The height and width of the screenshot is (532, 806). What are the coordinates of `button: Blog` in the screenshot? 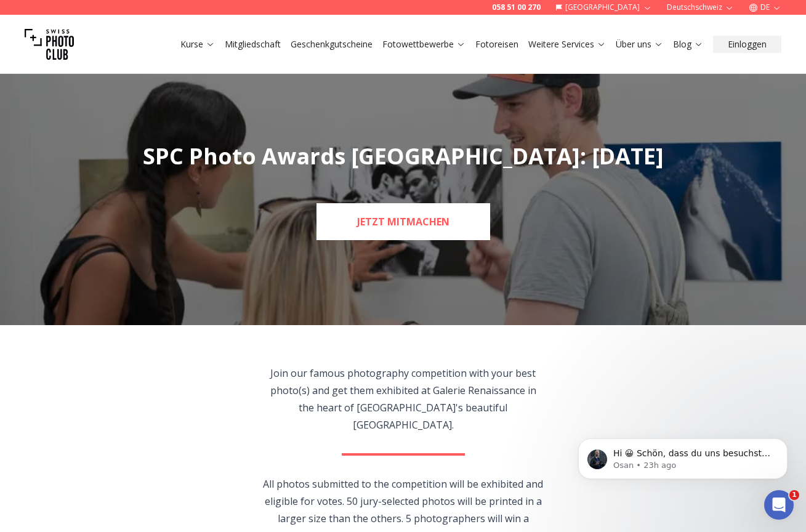 It's located at (688, 45).